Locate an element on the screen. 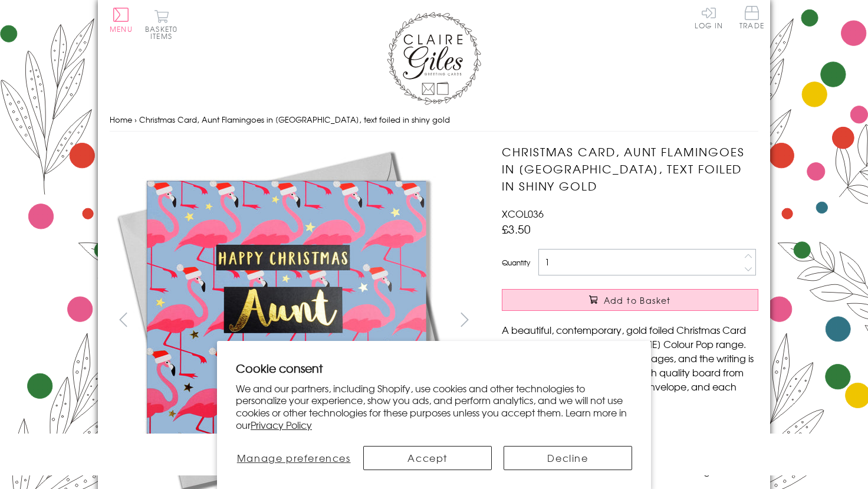 The width and height of the screenshot is (868, 489). span: XCOL036 is located at coordinates (522, 214).